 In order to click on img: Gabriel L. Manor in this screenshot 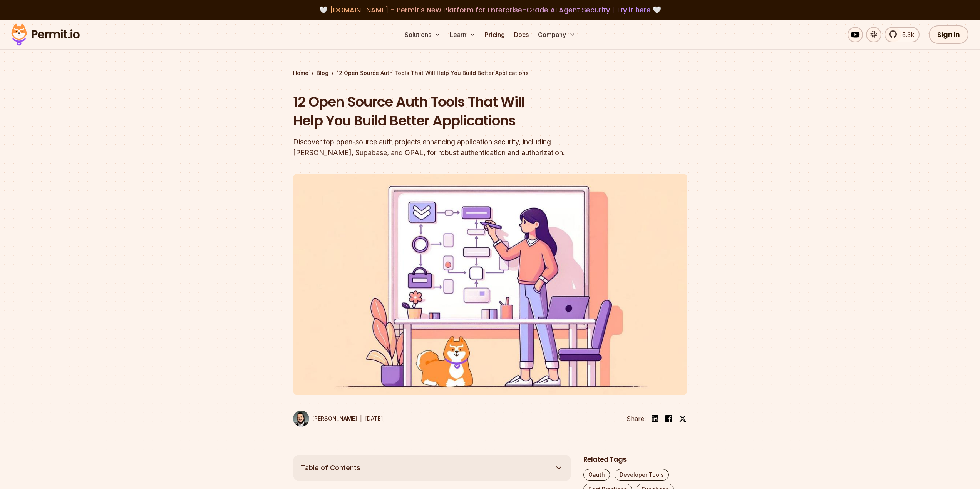, I will do `click(301, 418)`.